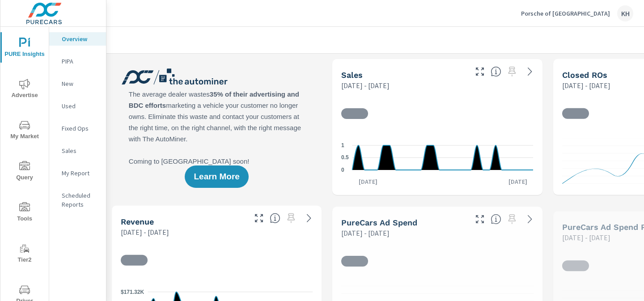 The height and width of the screenshot is (301, 644). Describe the element at coordinates (77, 62) in the screenshot. I see `div: PIPA` at that location.